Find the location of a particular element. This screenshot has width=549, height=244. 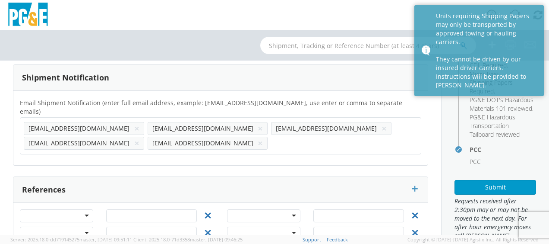

a: Support is located at coordinates (312, 239).